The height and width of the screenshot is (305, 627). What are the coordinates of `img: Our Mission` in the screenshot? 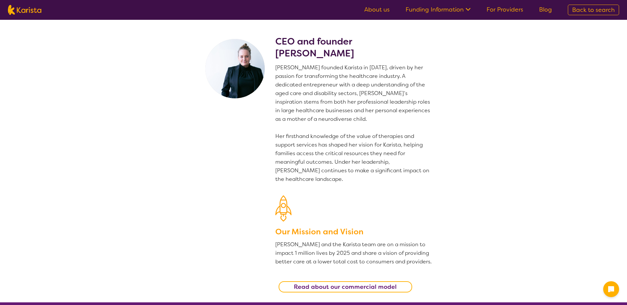 It's located at (283, 208).